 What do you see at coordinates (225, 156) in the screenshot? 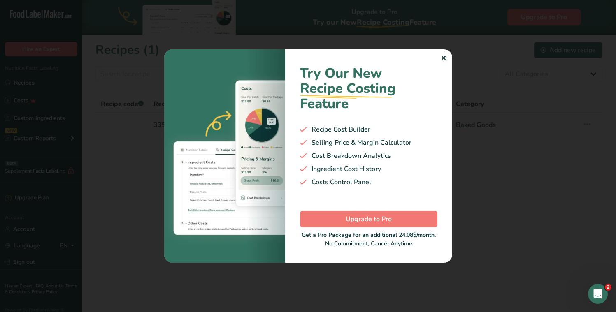
I see `img: costing-image-1.bb94421.webp` at bounding box center [225, 156].